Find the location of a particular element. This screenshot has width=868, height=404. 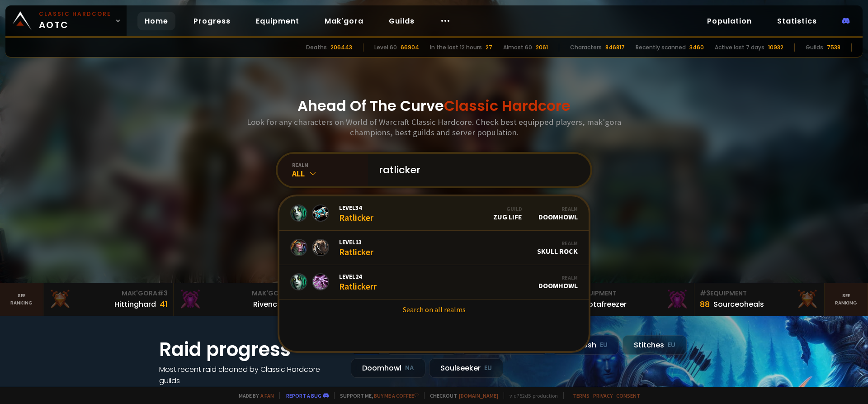

div: Notafreezer is located at coordinates (605, 304).